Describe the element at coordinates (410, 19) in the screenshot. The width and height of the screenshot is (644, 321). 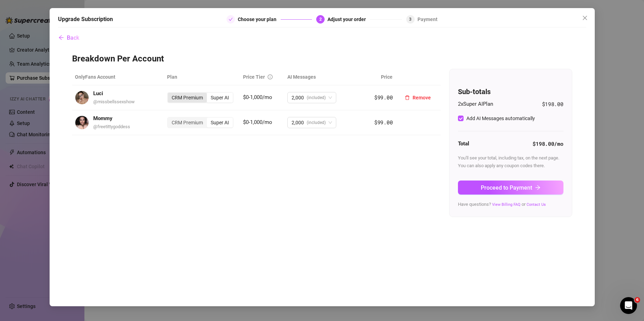
I see `span: 3` at that location.